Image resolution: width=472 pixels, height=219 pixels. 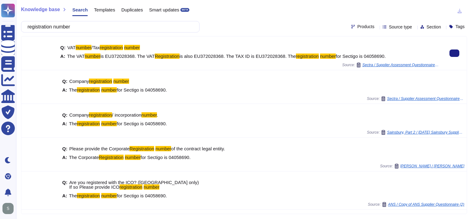 What do you see at coordinates (104, 10) in the screenshot?
I see `span: Templates` at bounding box center [104, 10].